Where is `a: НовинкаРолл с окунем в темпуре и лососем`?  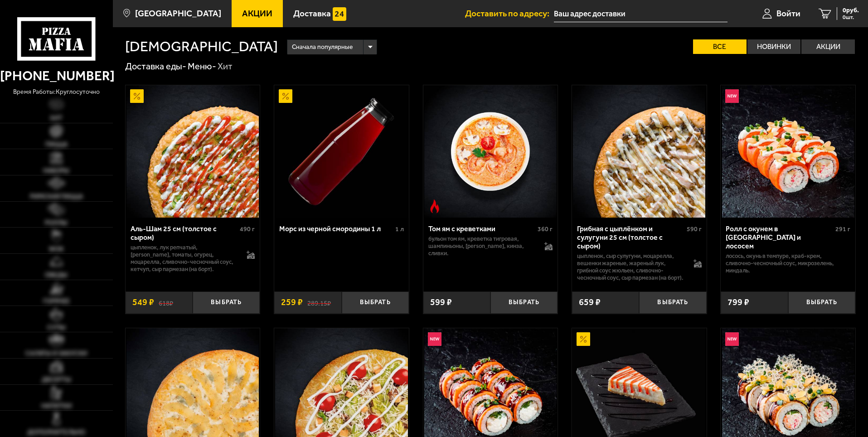 a: НовинкаРолл с окунем в темпуре и лососем is located at coordinates (788, 151).